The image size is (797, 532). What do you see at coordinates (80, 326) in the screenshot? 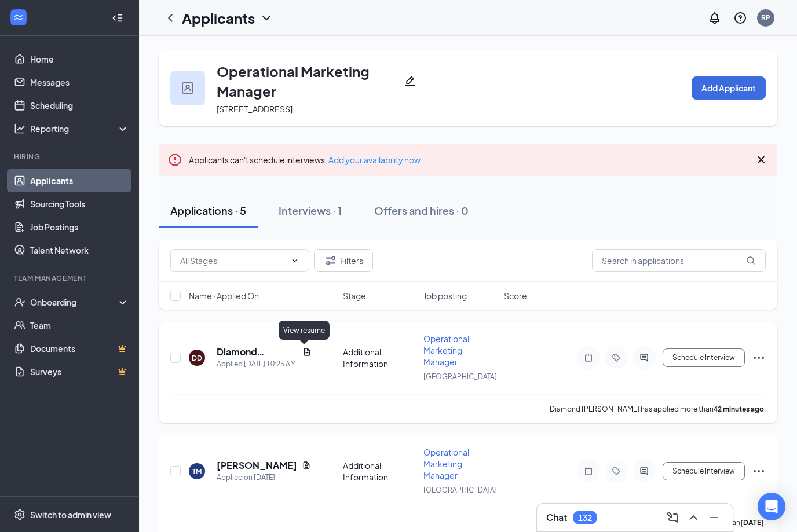
I see `a: Team` at bounding box center [80, 326].